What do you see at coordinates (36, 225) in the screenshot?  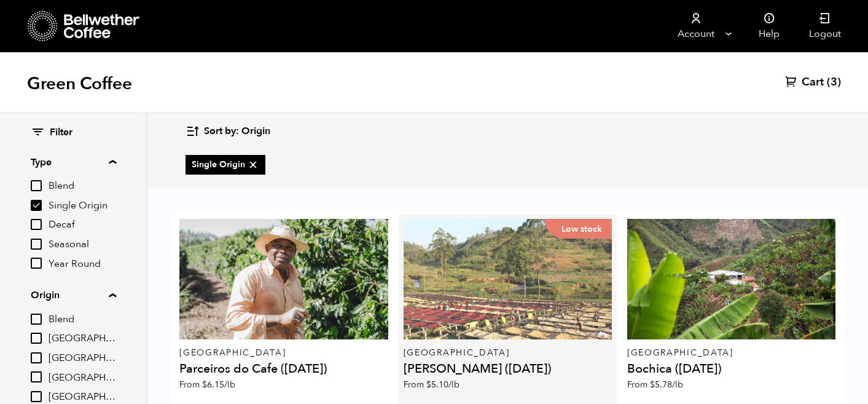 I see `input: Decaf` at bounding box center [36, 225].